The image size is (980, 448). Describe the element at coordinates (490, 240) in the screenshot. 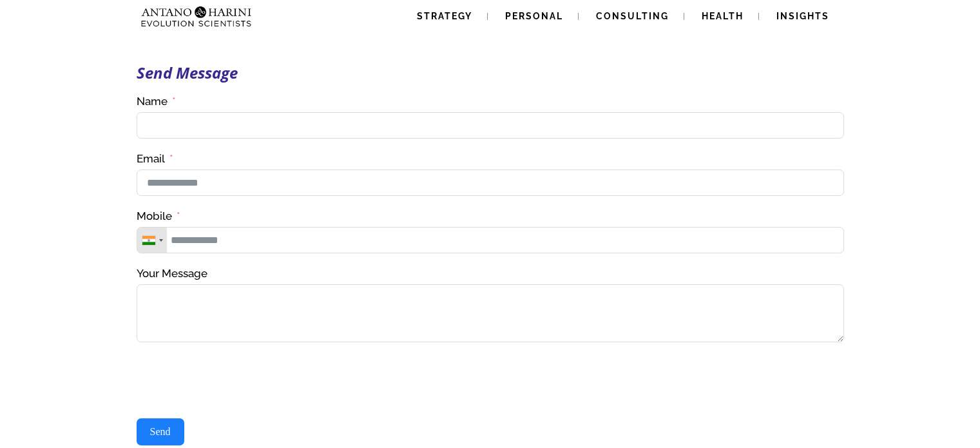

I see `input: Mobile` at that location.